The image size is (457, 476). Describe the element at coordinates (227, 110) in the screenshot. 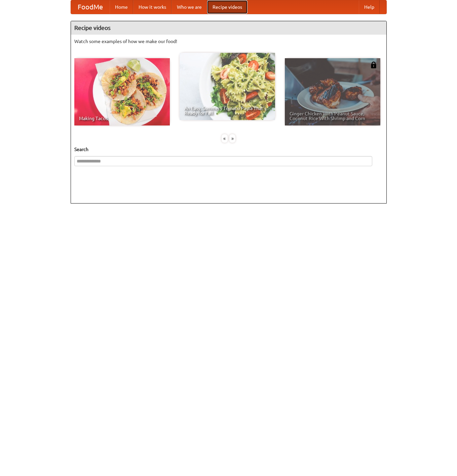

I see `span: An Easy, Summery Tomato Pasta That's Ready for Fall` at that location.